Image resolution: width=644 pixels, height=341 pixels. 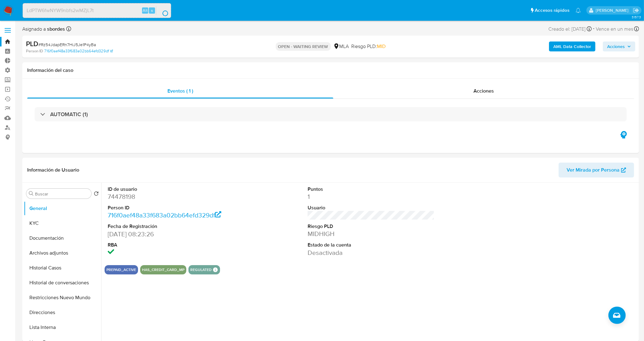 What do you see at coordinates (162, 10) in the screenshot?
I see `button: search-icon` at bounding box center [162, 10].